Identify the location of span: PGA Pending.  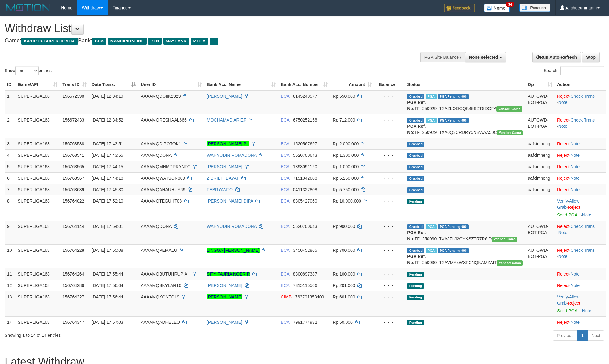
(453, 250).